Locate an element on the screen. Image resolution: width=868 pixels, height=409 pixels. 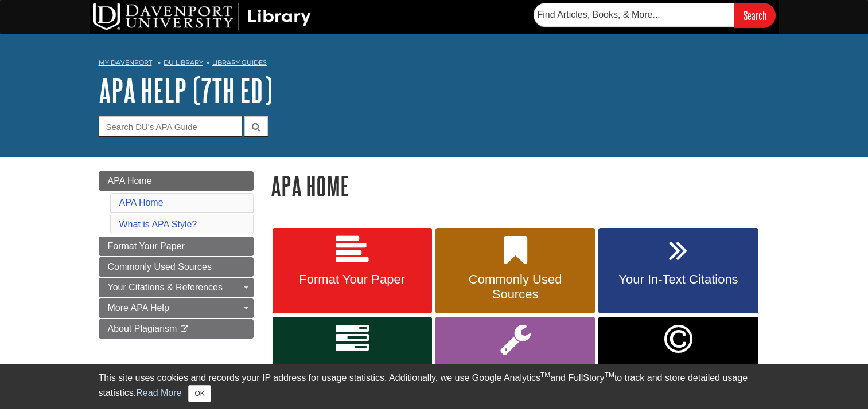
button: Close is located at coordinates (199, 394).